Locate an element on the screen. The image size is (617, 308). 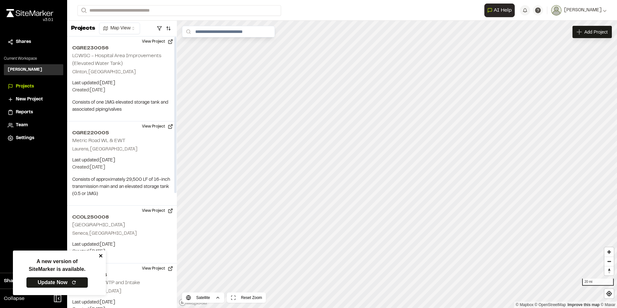
button: Search is located at coordinates (83, 10).